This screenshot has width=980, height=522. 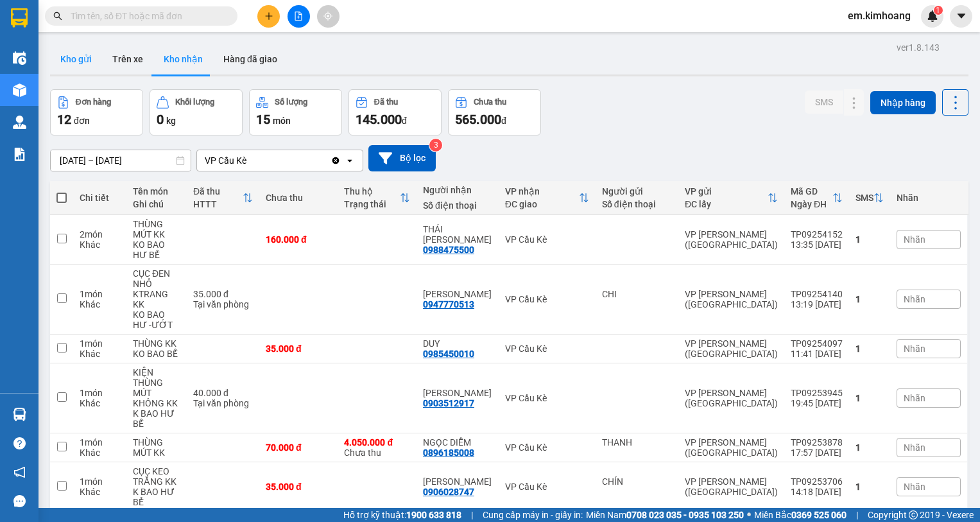 What do you see at coordinates (350, 160) in the screenshot?
I see `svg: open` at bounding box center [350, 160].